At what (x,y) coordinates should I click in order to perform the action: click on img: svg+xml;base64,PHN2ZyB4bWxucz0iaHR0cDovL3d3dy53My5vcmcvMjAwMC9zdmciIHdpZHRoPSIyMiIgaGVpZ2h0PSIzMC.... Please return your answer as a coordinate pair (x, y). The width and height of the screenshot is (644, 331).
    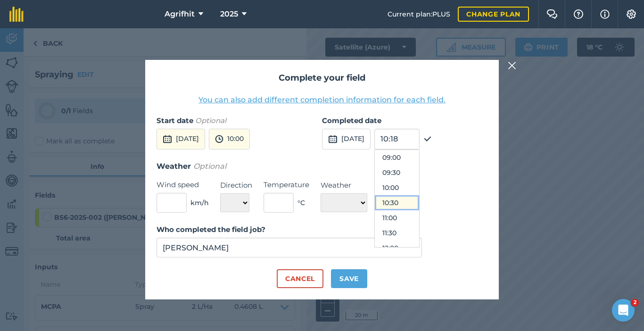
    Looking at the image, I should click on (512, 65).